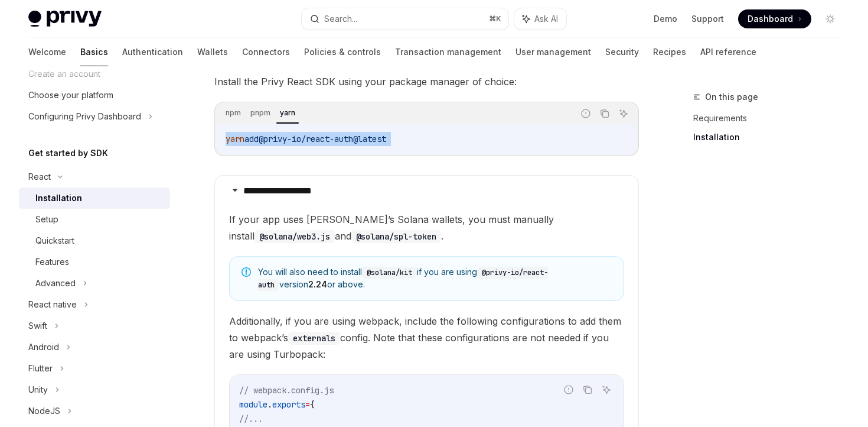 Image resolution: width=868 pixels, height=427 pixels. What do you see at coordinates (287, 113) in the screenshot?
I see `div: yarn` at bounding box center [287, 113].